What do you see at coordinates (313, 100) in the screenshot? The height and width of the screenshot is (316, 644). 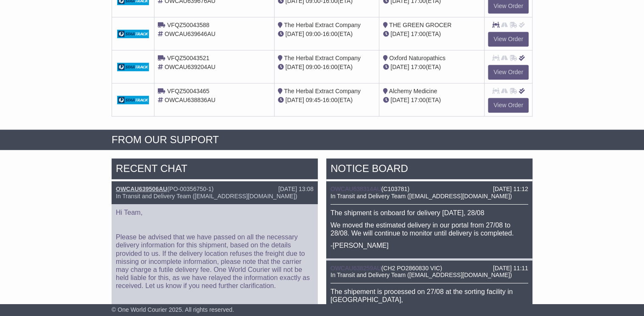 I see `span: 09:45` at bounding box center [313, 100].